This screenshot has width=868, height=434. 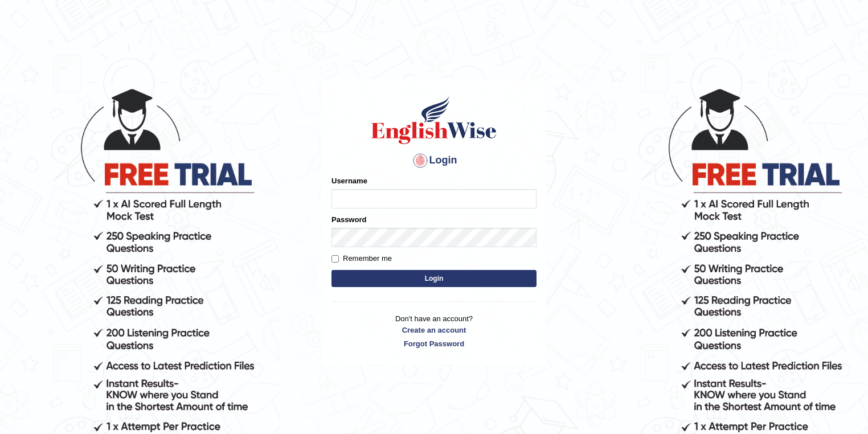 What do you see at coordinates (362, 258) in the screenshot?
I see `label: Remember me` at bounding box center [362, 258].